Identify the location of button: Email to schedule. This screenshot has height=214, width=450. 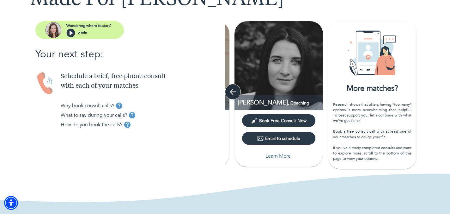
(279, 138).